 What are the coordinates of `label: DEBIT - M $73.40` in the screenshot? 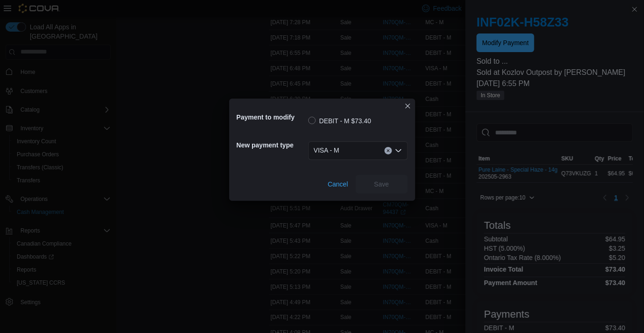 It's located at (340, 121).